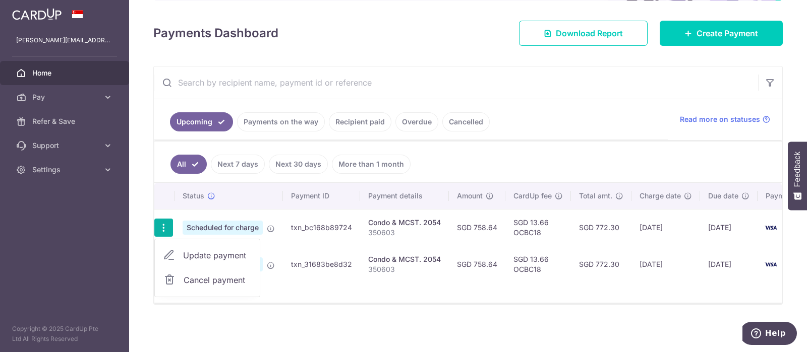 The image size is (807, 352). What do you see at coordinates (371, 164) in the screenshot?
I see `a: More than 1 month` at bounding box center [371, 164].